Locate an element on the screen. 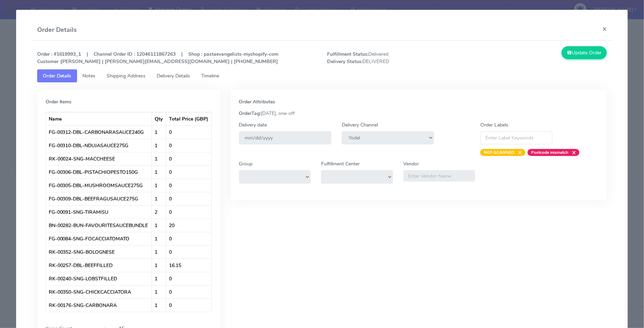 This screenshot has height=328, width=644. td: 16.15 is located at coordinates (189, 266).